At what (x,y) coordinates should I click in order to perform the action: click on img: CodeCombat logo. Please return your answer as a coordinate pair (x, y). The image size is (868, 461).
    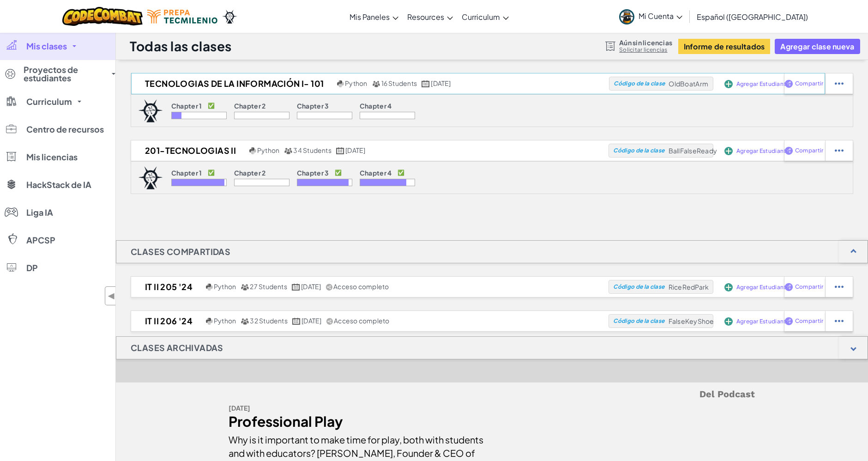
    Looking at the image, I should click on (102, 16).